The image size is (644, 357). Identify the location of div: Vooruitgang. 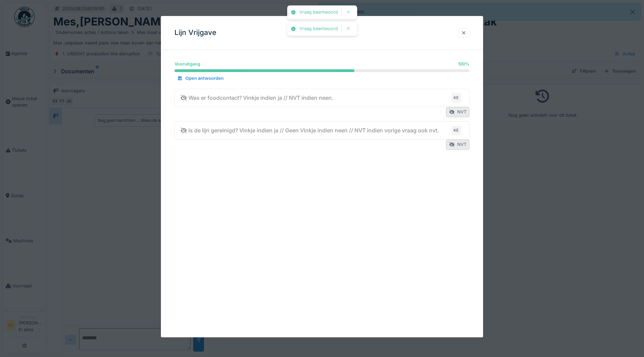
(188, 64).